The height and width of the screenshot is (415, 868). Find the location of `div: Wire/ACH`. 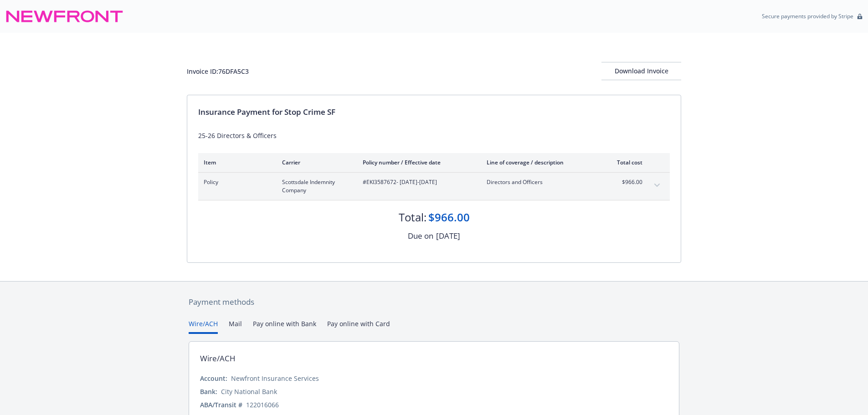

div: Wire/ACH is located at coordinates (217, 359).